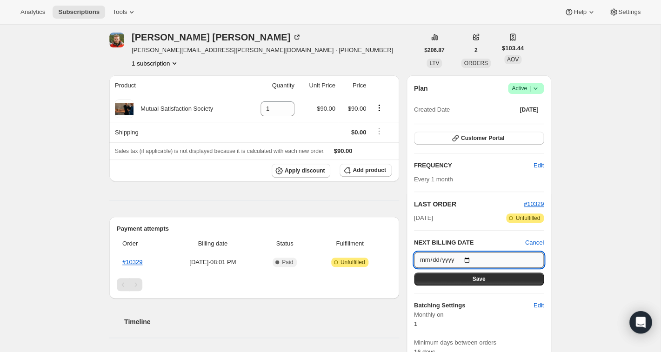 The height and width of the screenshot is (352, 661). I want to click on span: Settings, so click(630, 12).